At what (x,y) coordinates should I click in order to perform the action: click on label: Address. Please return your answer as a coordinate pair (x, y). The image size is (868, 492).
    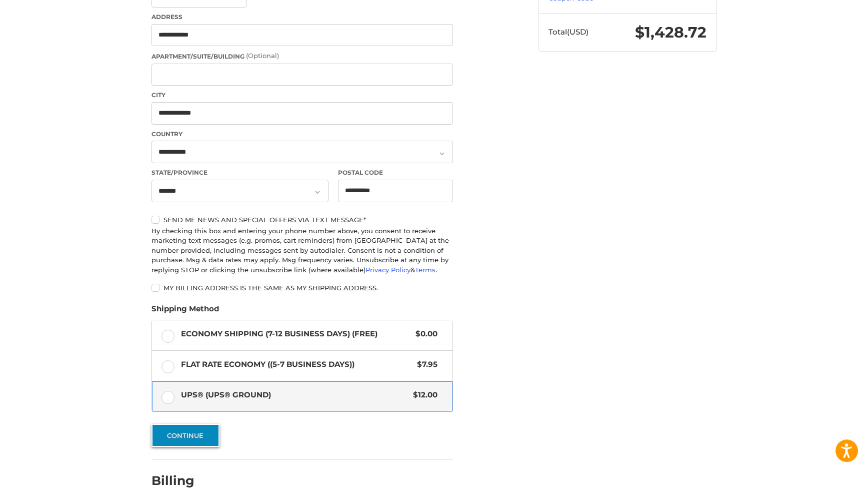
    Looking at the image, I should click on (302, 17).